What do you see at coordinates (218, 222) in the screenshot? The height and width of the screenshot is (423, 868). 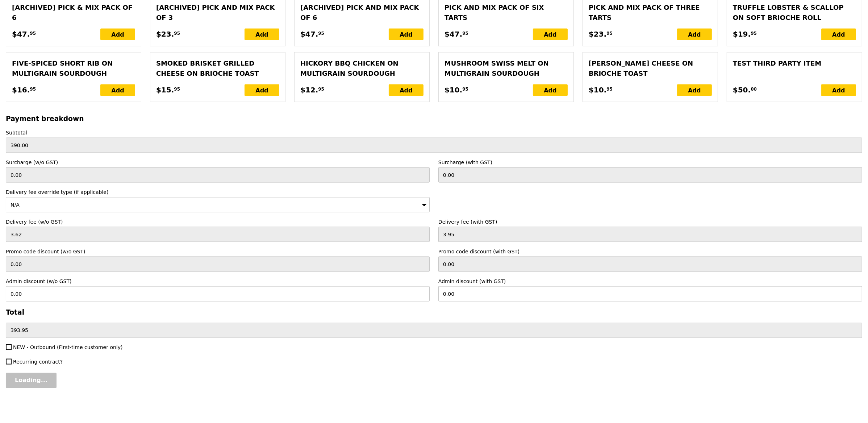 I see `label: Delivery fee (w/o GST)` at bounding box center [218, 222].